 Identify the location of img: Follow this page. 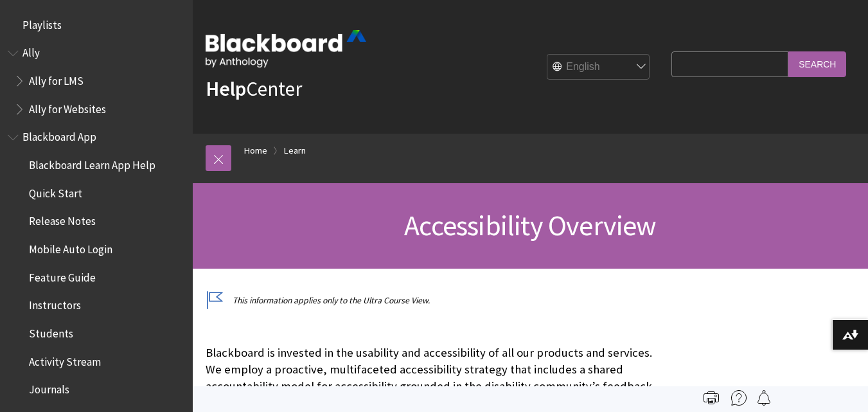
(764, 398).